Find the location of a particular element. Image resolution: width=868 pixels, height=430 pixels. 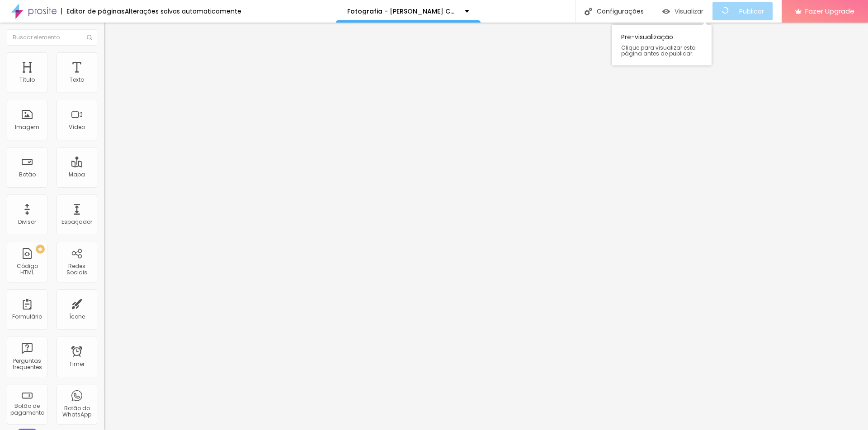

div: Redes Sociais is located at coordinates (76, 269).